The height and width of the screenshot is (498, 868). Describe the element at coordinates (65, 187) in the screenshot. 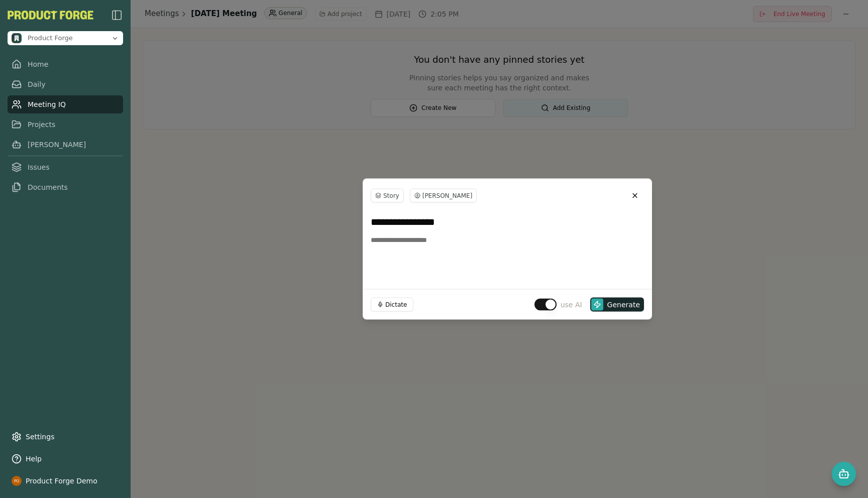

I see `a: Documents` at that location.